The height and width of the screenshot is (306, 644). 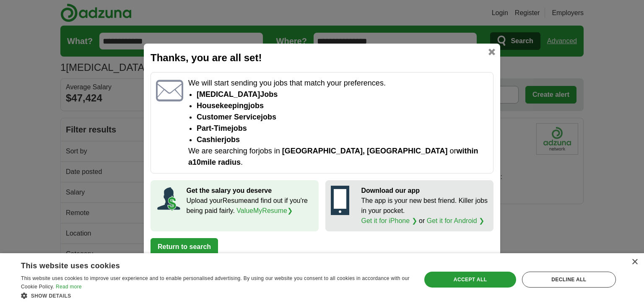 I want to click on a: Get it for Android ❯, so click(x=456, y=221).